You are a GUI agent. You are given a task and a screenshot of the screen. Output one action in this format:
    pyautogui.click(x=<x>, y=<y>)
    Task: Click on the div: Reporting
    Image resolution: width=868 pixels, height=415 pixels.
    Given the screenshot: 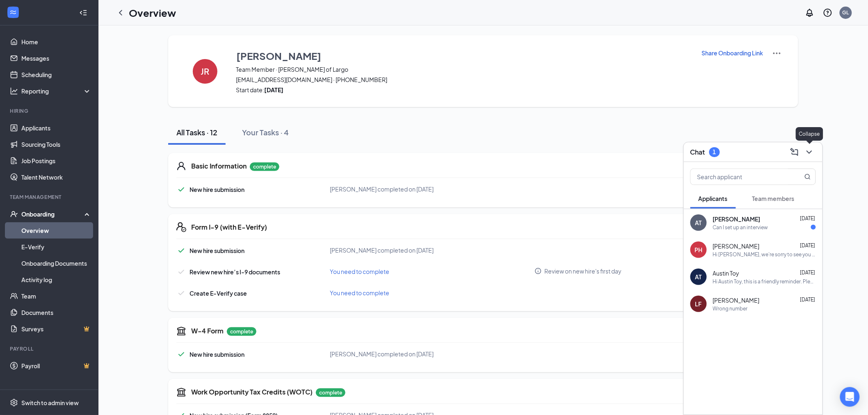 What is the action you would take?
    pyautogui.click(x=57, y=91)
    